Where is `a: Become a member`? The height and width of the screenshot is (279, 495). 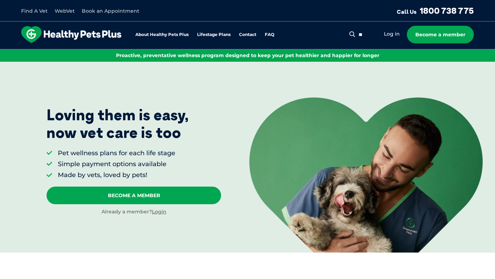
a: Become a member is located at coordinates (441, 35).